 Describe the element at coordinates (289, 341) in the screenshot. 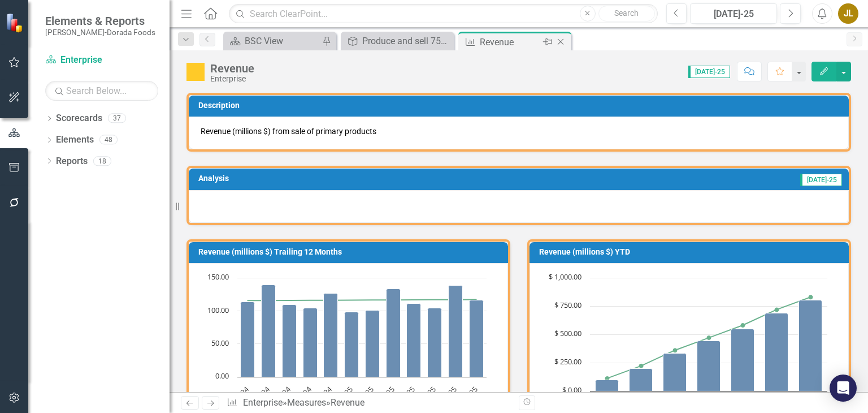

I see `path: Oct-24, 109.5176. Monthly Actual.` at that location.